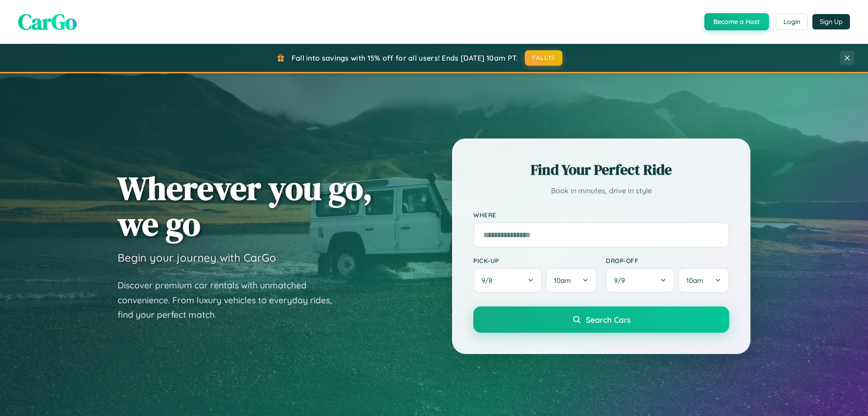 This screenshot has height=416, width=868. I want to click on label: Where, so click(601, 215).